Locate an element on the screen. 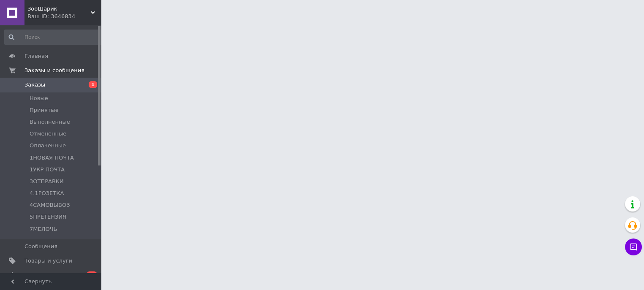  span: 1НОВАЯ ПОЧТА is located at coordinates (52, 157).